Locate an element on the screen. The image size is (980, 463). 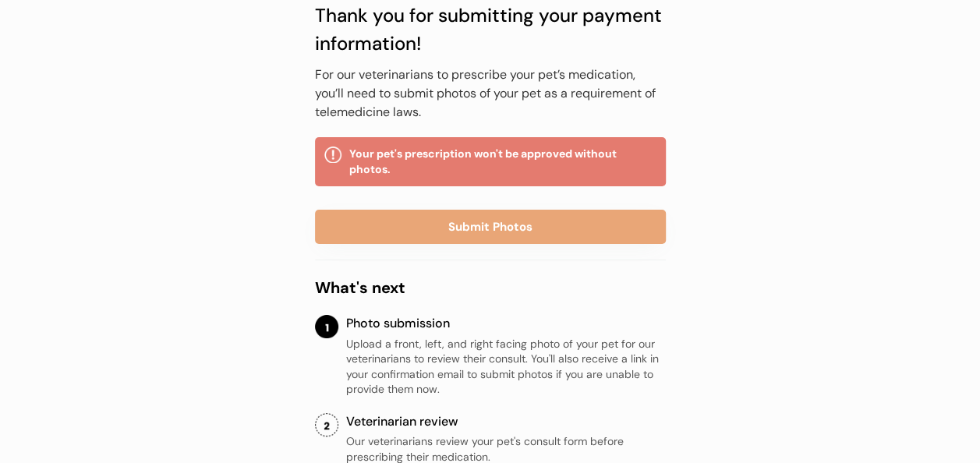
div: What's next is located at coordinates (490, 287).